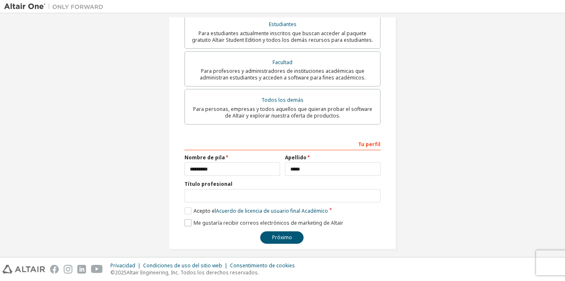  Describe the element at coordinates (282, 24) in the screenshot. I see `font: Estudiantes` at that location.